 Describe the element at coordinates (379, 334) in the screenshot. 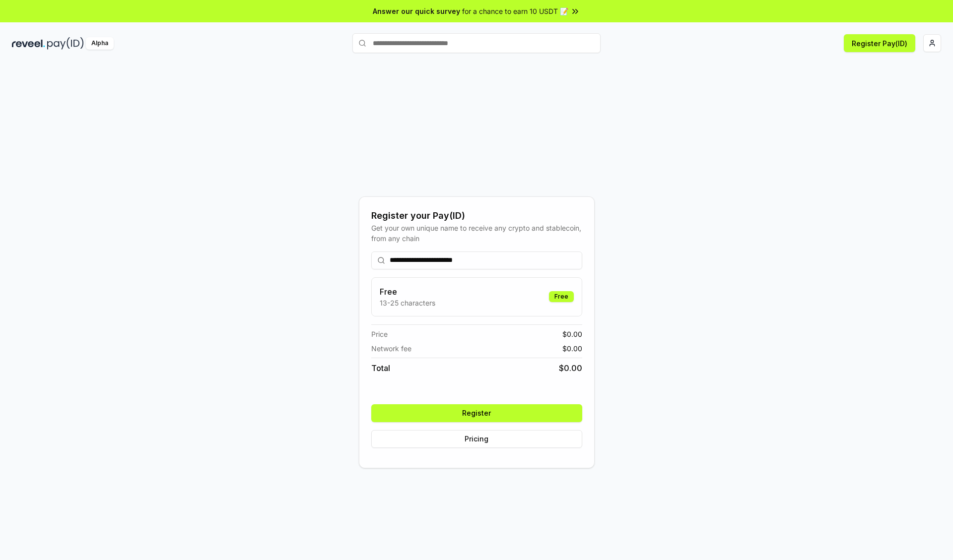

I see `span: Price` at that location.